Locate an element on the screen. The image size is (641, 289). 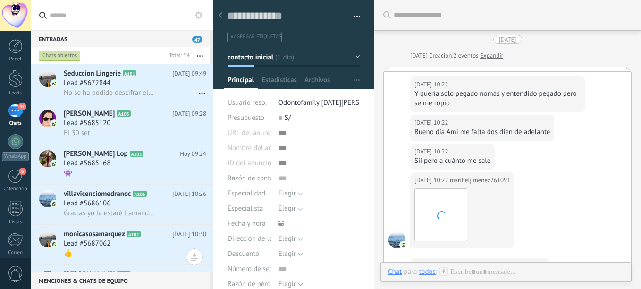
div: Calendario is located at coordinates (16, 189).